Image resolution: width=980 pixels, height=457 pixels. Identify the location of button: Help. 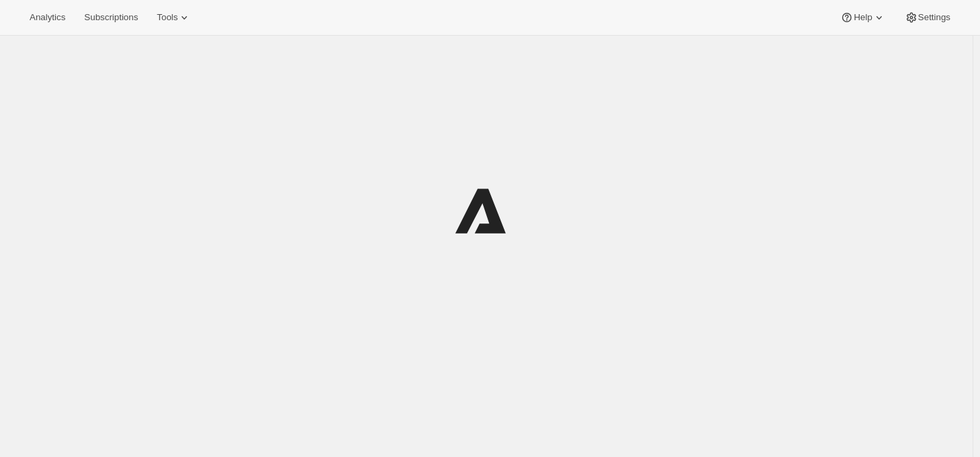
(863, 18).